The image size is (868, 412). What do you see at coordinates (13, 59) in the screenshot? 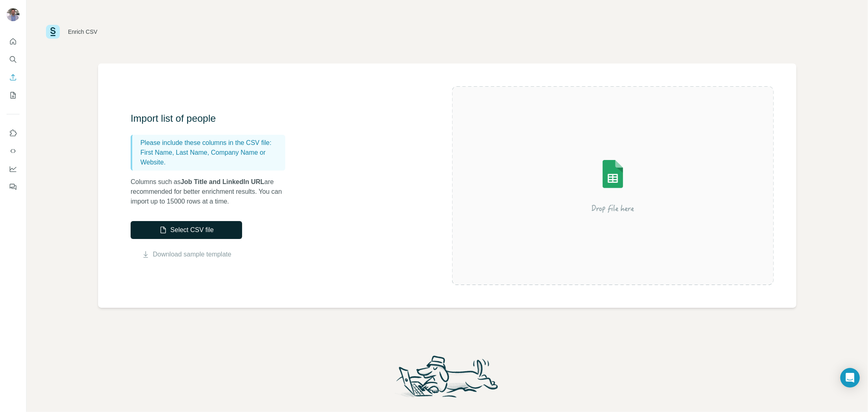
I see `button: Search` at bounding box center [13, 59].